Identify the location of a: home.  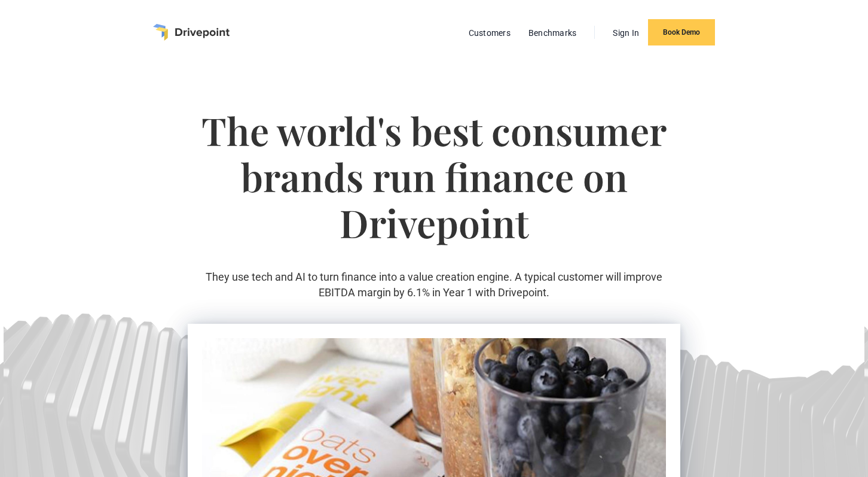
(191, 33).